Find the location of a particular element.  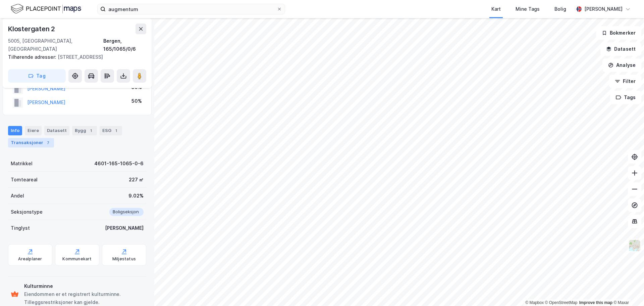

div: Transaksjoner is located at coordinates (31, 143).